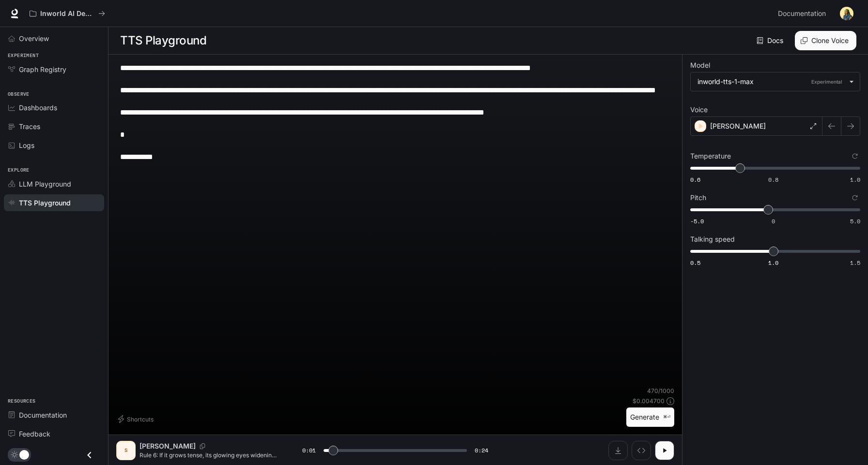 This screenshot has height=465, width=868. What do you see at coordinates (695, 263) in the screenshot?
I see `span: 0.5` at bounding box center [695, 263].